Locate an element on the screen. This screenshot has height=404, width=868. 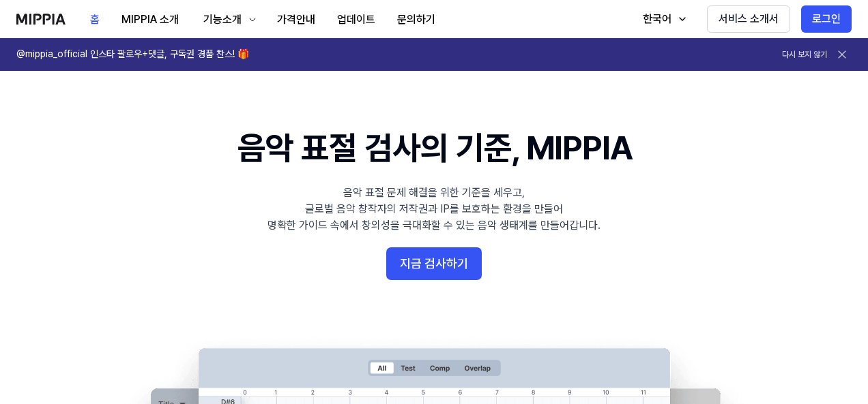
img: logo is located at coordinates (41, 19).